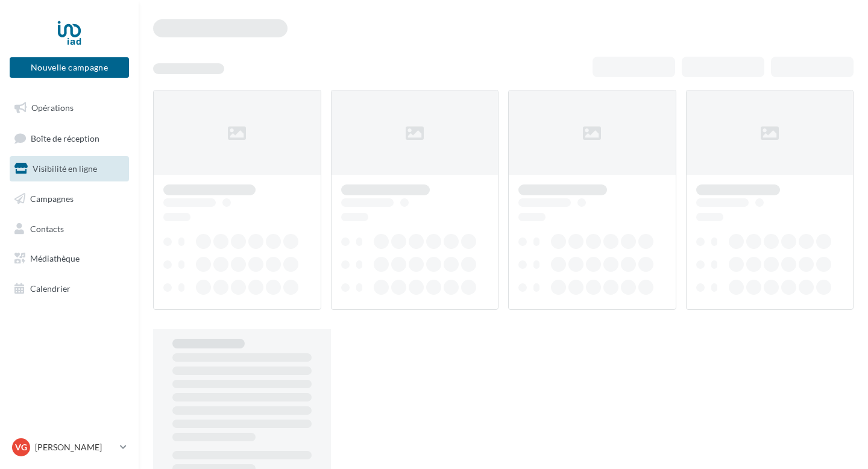  What do you see at coordinates (69, 199) in the screenshot?
I see `a: Campagnes` at bounding box center [69, 199].